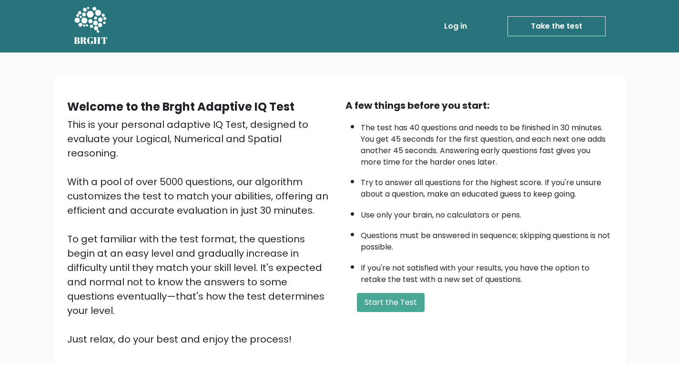 This screenshot has height=365, width=679. I want to click on b: Welcome to the Brght Adaptive IQ Test, so click(181, 106).